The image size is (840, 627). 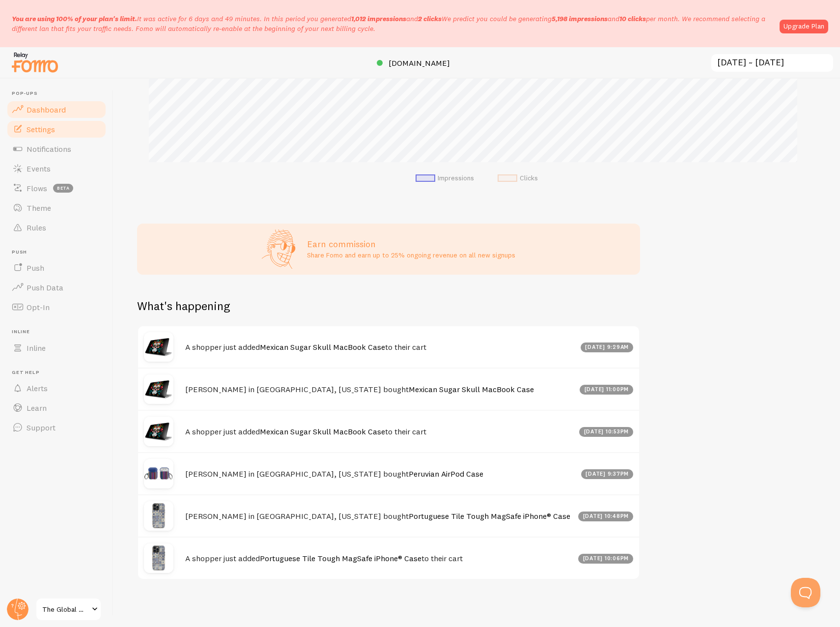 What do you see at coordinates (56, 228) in the screenshot?
I see `a: Rules` at bounding box center [56, 228].